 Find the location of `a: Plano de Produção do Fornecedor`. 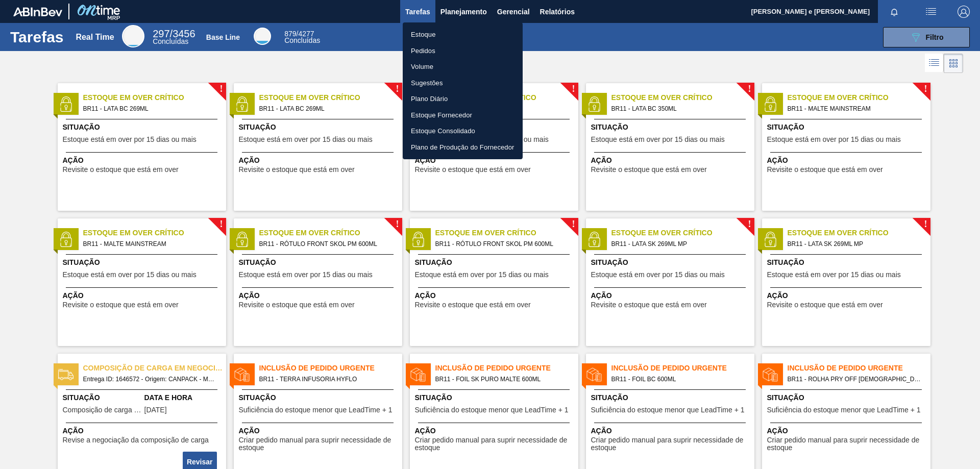

a: Plano de Produção do Fornecedor is located at coordinates (463, 148).